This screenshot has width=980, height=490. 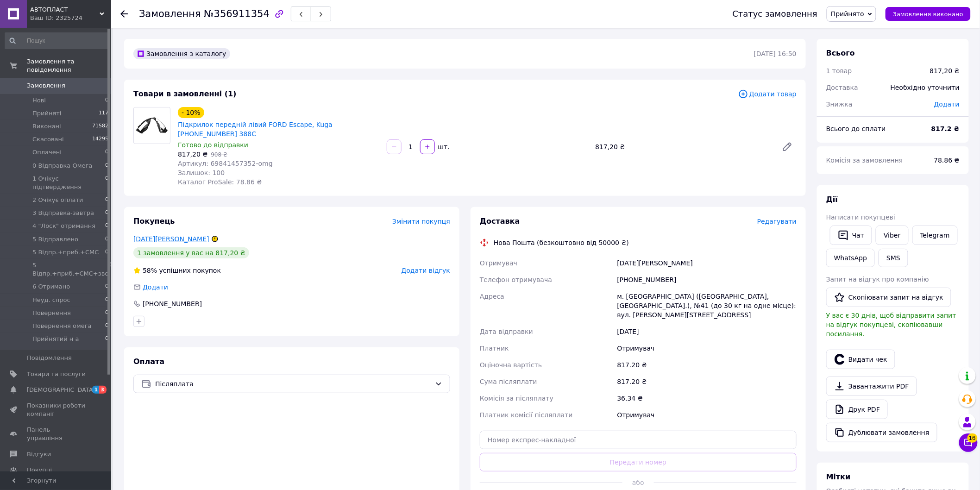 What do you see at coordinates (103, 390) in the screenshot?
I see `span: 3` at bounding box center [103, 390].